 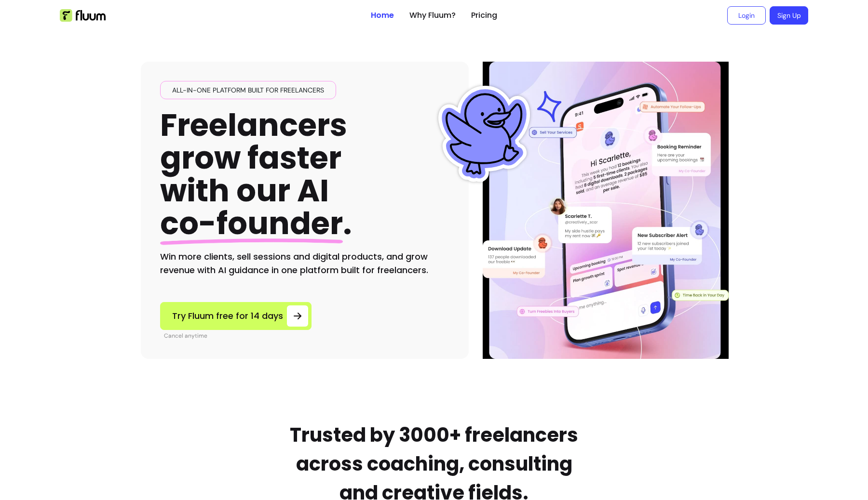 I want to click on a: Pricing, so click(x=484, y=15).